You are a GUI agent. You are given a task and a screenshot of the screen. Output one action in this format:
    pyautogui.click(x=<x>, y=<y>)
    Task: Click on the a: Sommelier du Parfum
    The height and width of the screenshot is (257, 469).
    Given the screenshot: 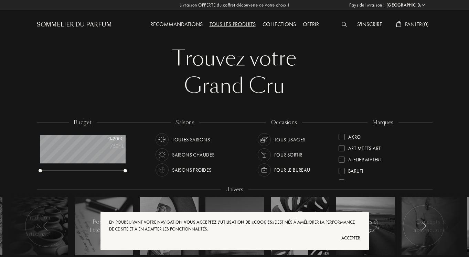 What is the action you would take?
    pyautogui.click(x=74, y=25)
    